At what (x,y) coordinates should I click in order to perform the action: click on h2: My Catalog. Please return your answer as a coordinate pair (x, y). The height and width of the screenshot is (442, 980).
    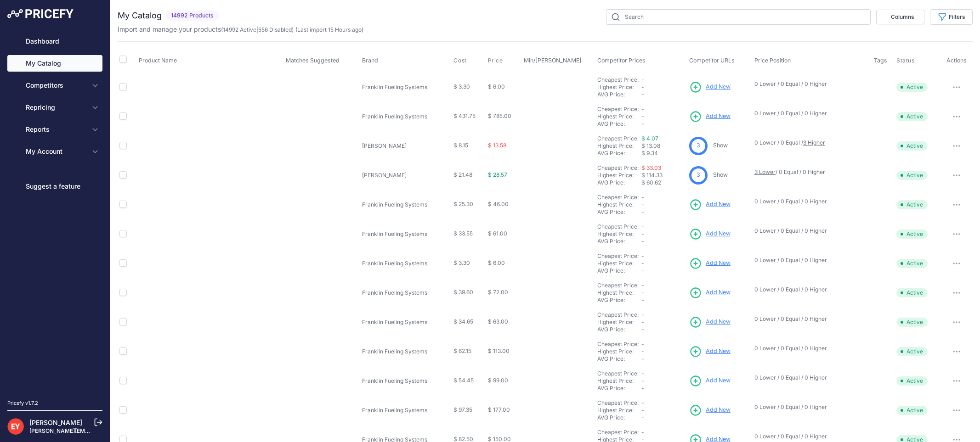
    Looking at the image, I should click on (140, 15).